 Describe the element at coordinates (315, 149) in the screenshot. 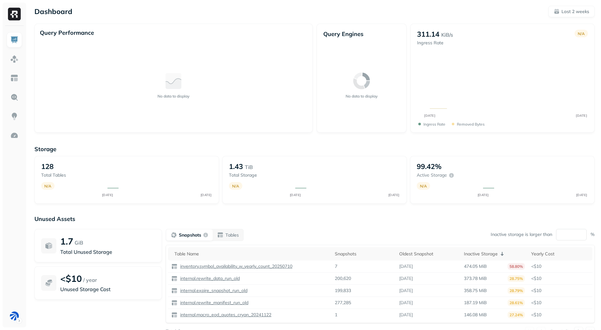

I see `p: Storage` at that location.